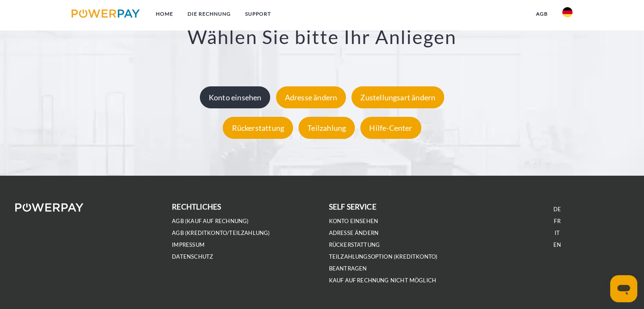 The height and width of the screenshot is (309, 644). I want to click on b: rechtliches, so click(196, 206).